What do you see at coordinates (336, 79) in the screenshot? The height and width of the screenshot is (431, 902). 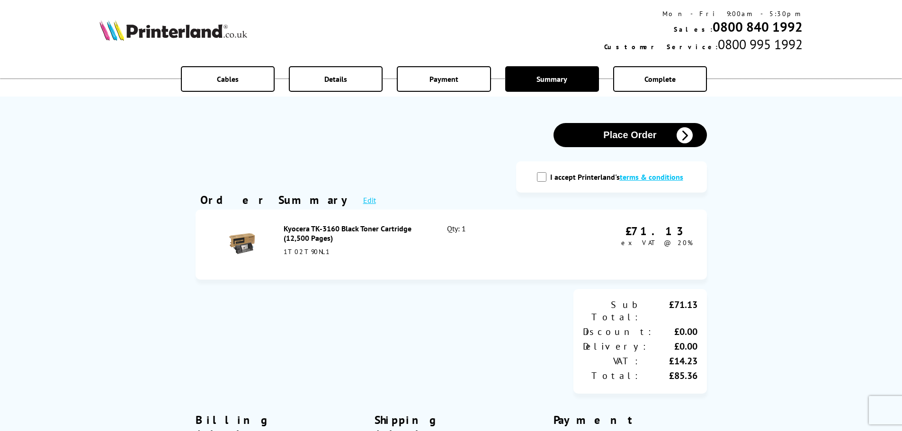 I see `span: Details` at bounding box center [336, 79].